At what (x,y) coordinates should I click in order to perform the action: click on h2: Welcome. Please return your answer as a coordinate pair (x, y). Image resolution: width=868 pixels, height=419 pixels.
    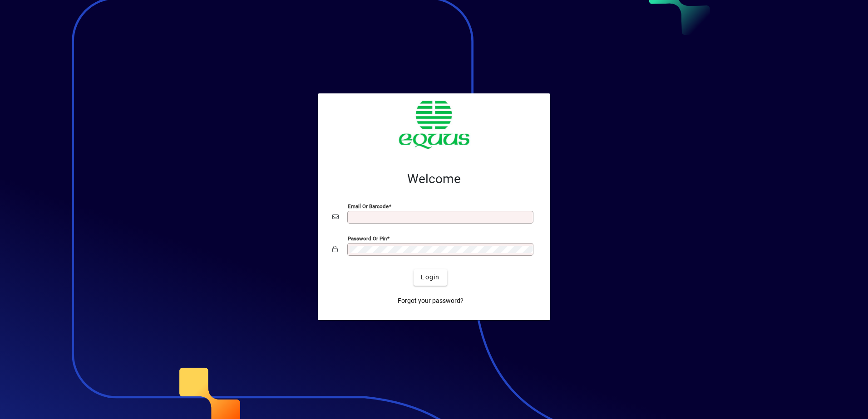
    Looking at the image, I should click on (434, 179).